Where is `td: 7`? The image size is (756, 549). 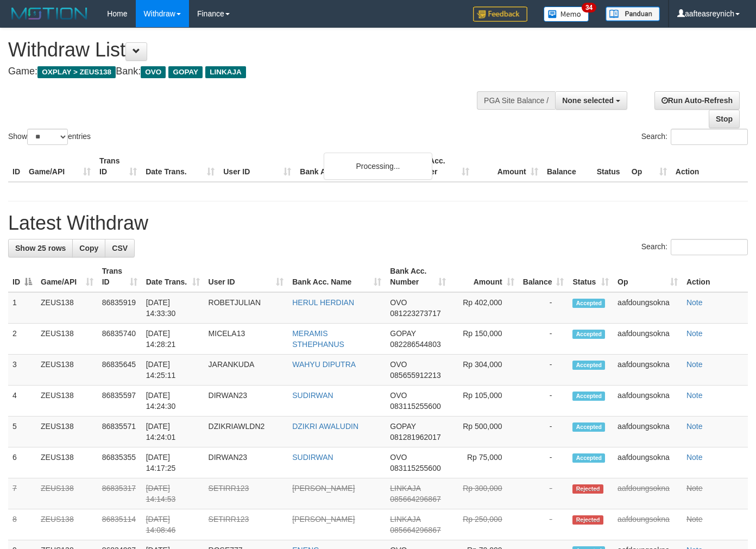
td: 7 is located at coordinates (23, 494).